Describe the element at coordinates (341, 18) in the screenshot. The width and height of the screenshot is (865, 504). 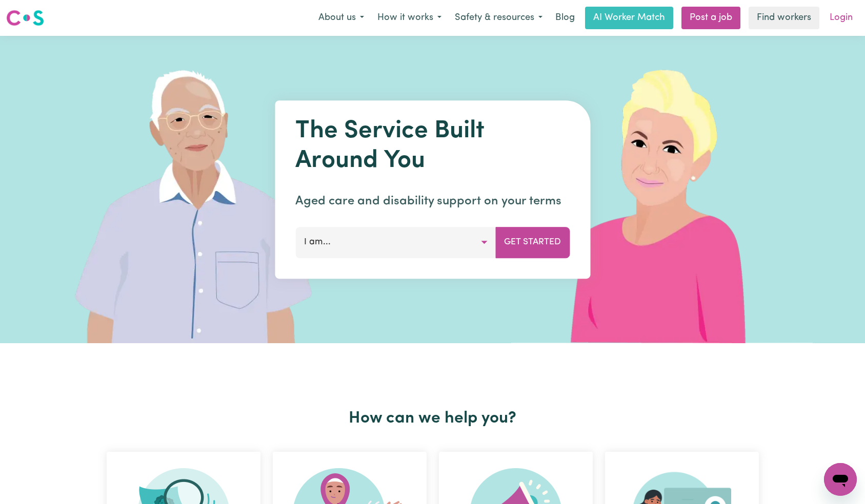
I see `button: About us` at that location.